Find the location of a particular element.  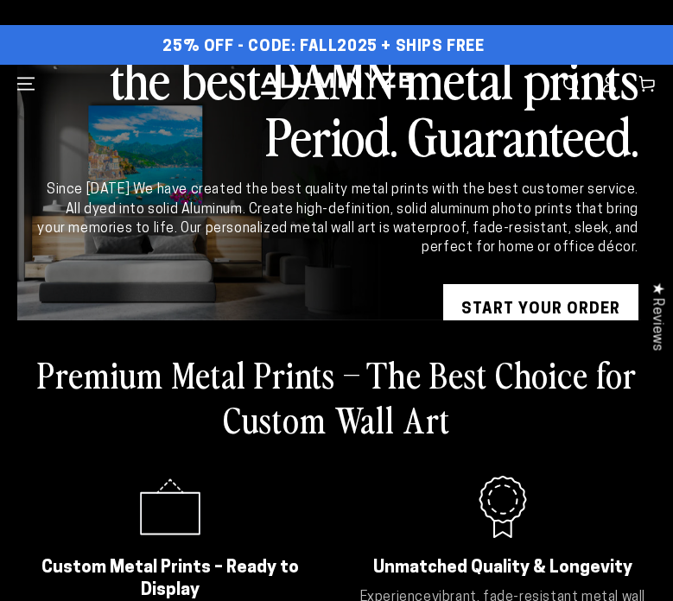

summary: Search our site is located at coordinates (571, 84).